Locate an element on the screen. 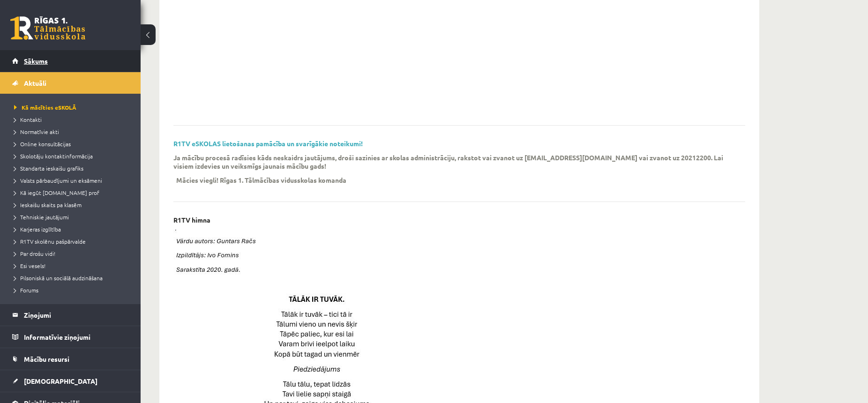 This screenshot has height=403, width=868. span: Standarta ieskaišu grafiks is located at coordinates (49, 168).